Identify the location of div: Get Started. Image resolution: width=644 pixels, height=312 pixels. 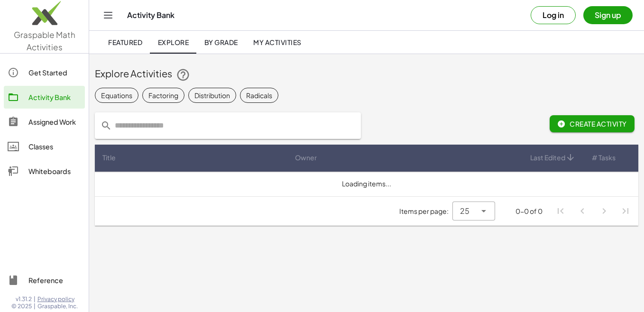
(54, 73).